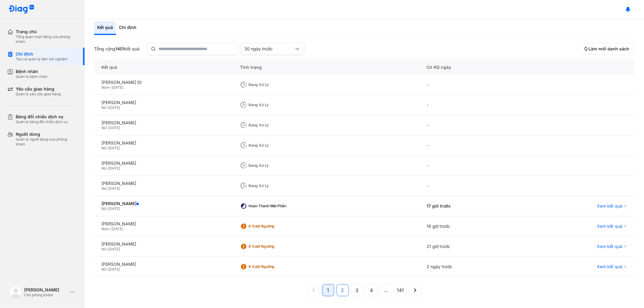  What do you see at coordinates (328, 290) in the screenshot?
I see `span: 1` at bounding box center [328, 290].